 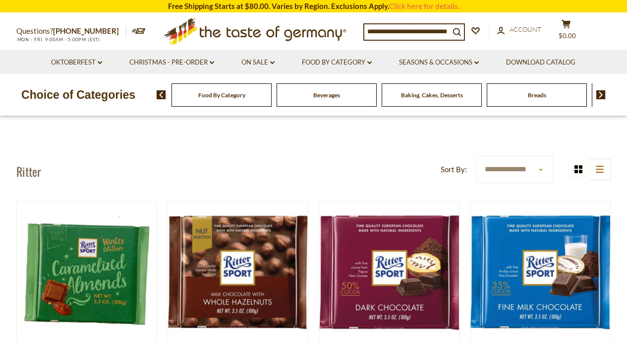 What do you see at coordinates (567, 36) in the screenshot?
I see `span: $0.00` at bounding box center [567, 36].